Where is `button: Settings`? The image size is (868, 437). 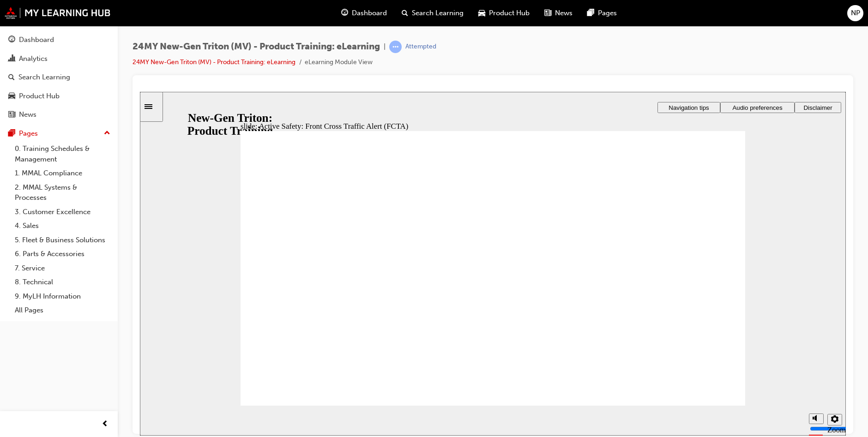 button: Settings is located at coordinates (695, 328).